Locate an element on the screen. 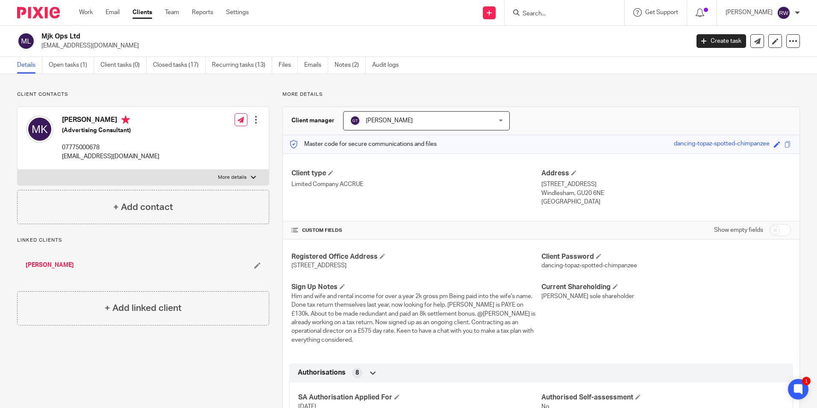 The image size is (817, 408). a: Settings is located at coordinates (237, 12).